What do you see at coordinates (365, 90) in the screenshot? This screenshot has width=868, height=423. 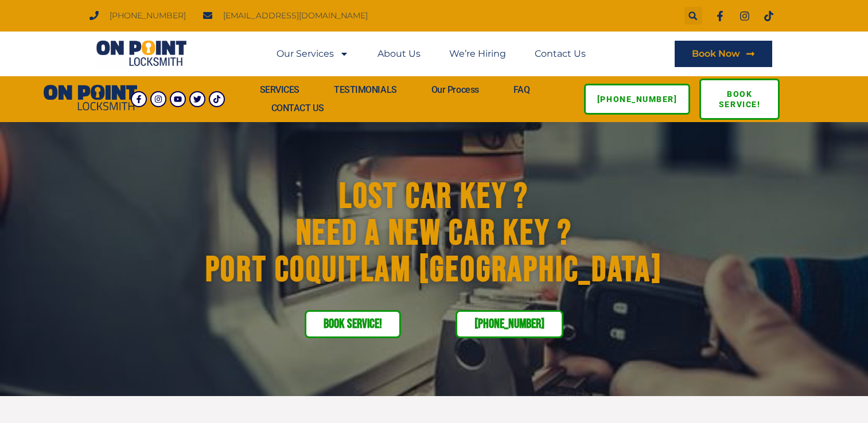 I see `a: TESTIMONIALS` at bounding box center [365, 90].